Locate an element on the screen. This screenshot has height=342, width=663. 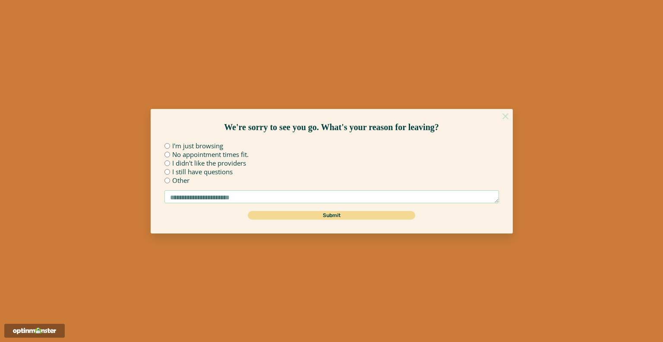
span: We're sorry to see you go. What's your reason for leaving? is located at coordinates (332, 127).